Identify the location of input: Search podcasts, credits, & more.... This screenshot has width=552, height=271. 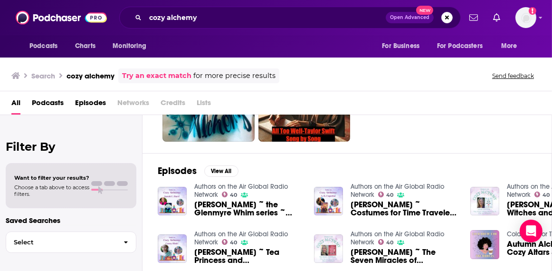
(265, 18).